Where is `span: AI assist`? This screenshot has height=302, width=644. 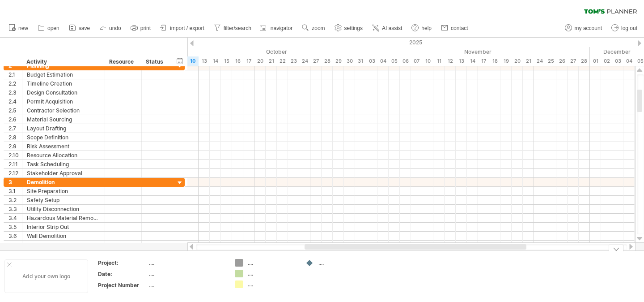 span: AI assist is located at coordinates (392, 28).